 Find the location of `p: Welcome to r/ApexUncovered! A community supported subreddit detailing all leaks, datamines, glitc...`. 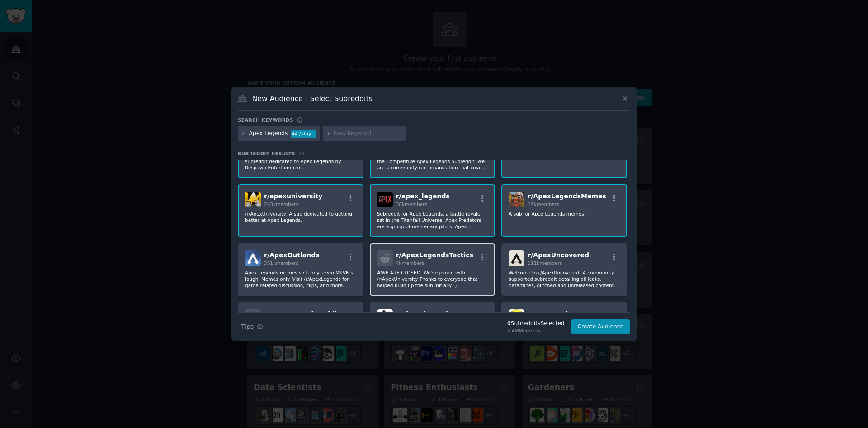

p: Welcome to r/ApexUncovered! A community supported subreddit detailing all leaks, datamines, glitc... is located at coordinates (564, 279).